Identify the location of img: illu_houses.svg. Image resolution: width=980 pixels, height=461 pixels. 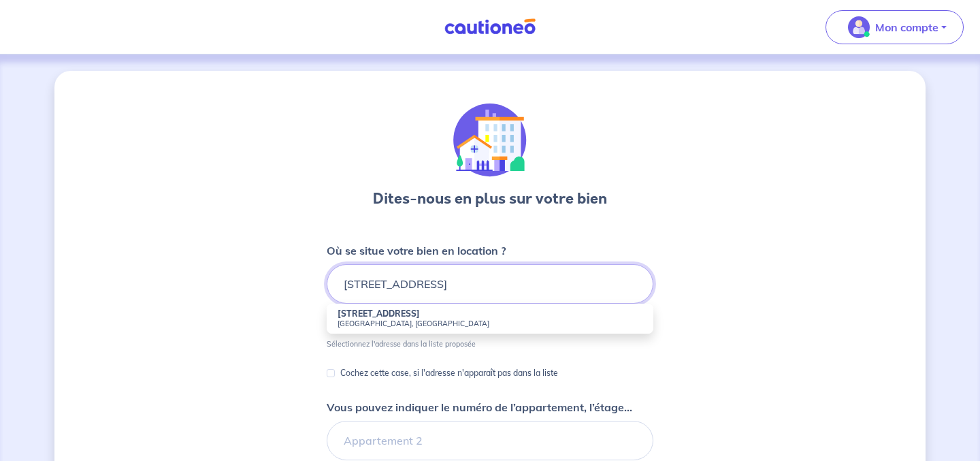
(490, 140).